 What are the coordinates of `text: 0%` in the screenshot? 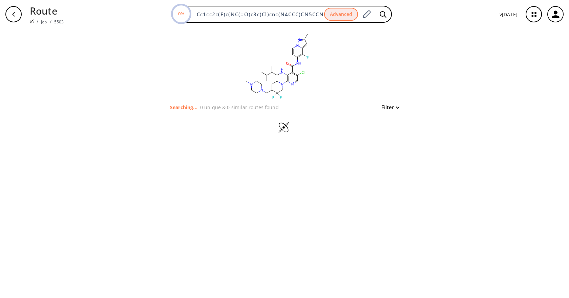 It's located at (181, 14).